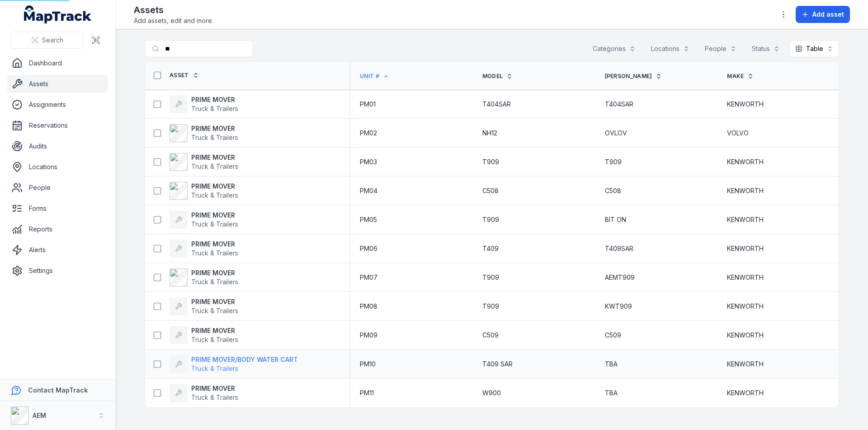 Image resolution: width=868 pixels, height=430 pixels. I want to click on a: Make, so click(740, 76).